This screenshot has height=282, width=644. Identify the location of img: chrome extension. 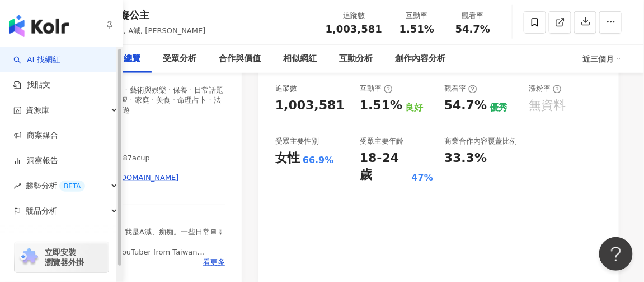
(29, 258).